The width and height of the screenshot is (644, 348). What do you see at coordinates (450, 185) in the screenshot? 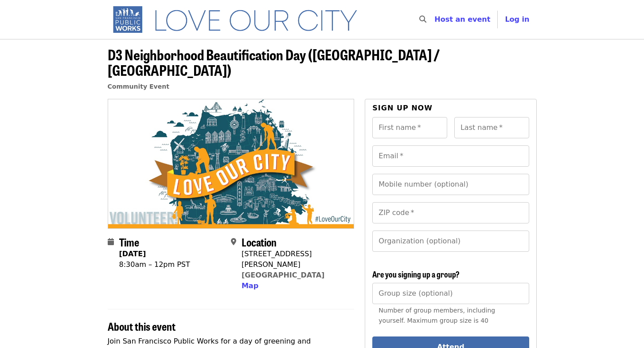
I see `input: Mobile number (optional)` at bounding box center [450, 185].